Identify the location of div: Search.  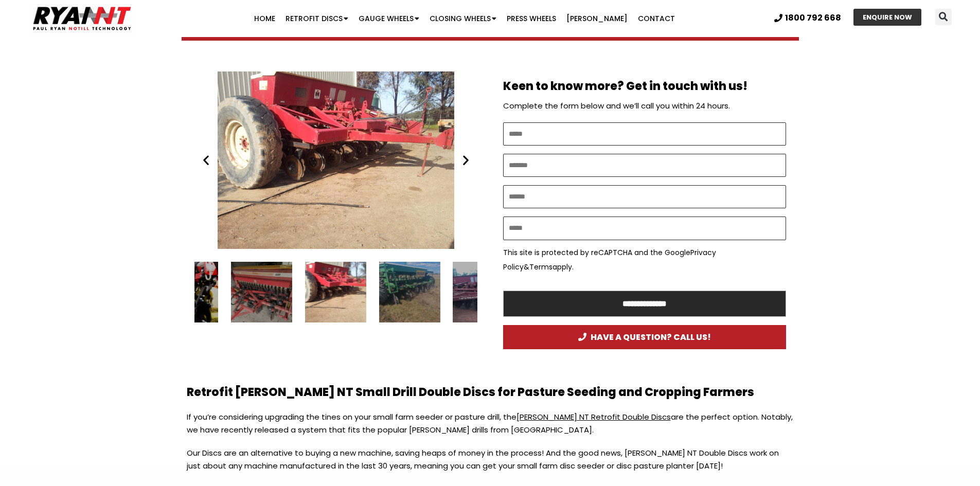
(944, 17).